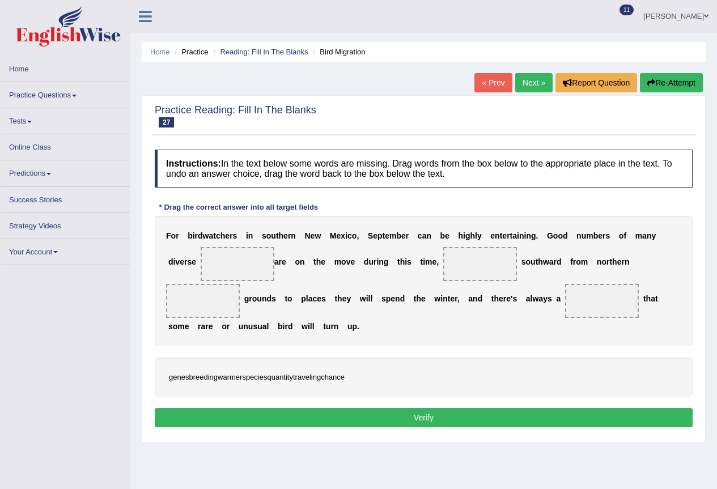 The height and width of the screenshot is (489, 717). Describe the element at coordinates (315, 299) in the screenshot. I see `b: c` at that location.